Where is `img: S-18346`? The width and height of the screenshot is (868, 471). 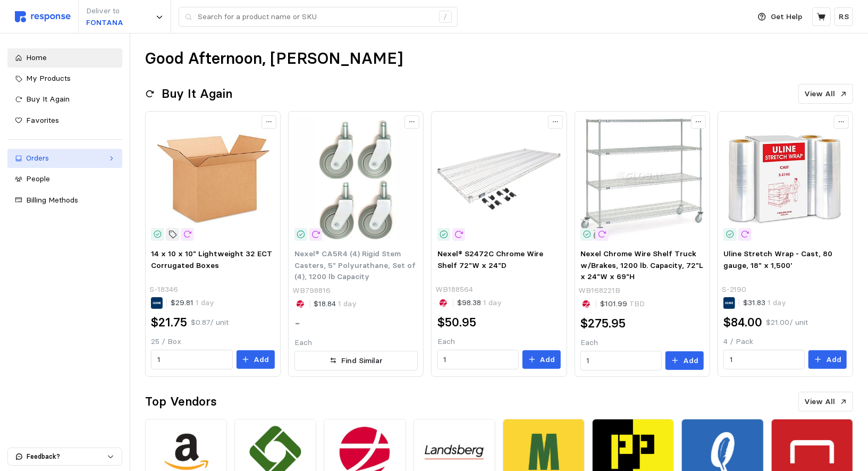
img: S-18346 is located at coordinates (213, 179).